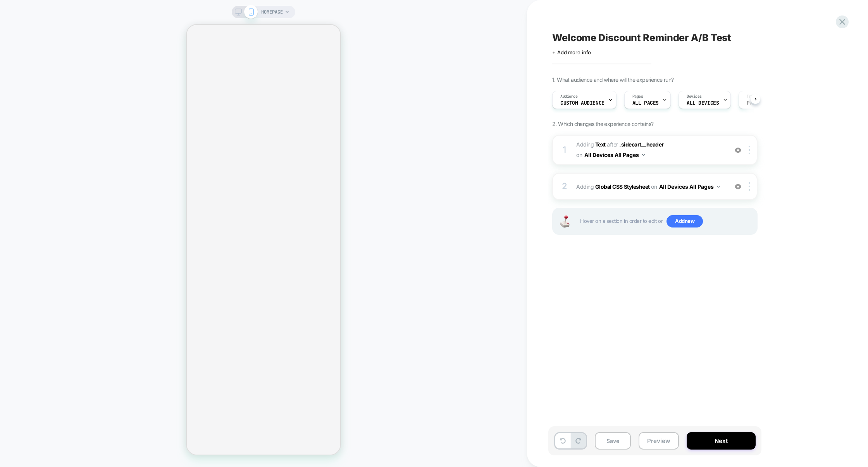 This screenshot has width=868, height=467. I want to click on span: Pages, so click(638, 96).